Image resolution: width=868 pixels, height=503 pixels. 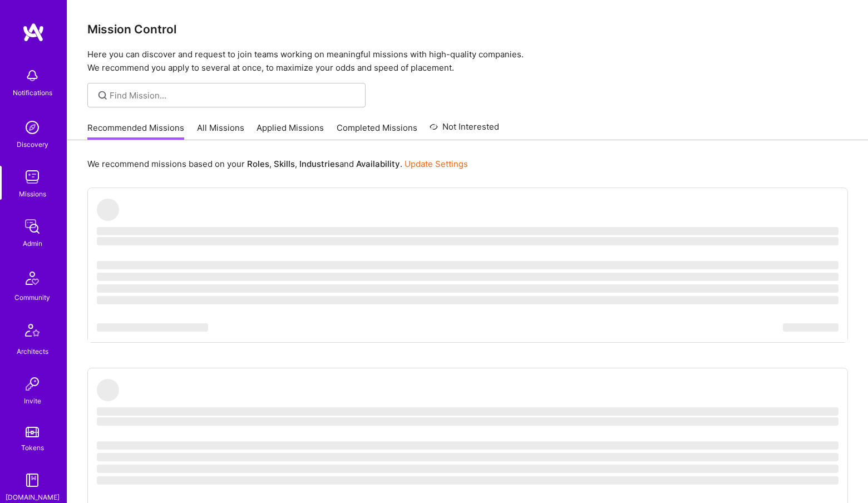 I want to click on img: logo, so click(x=33, y=32).